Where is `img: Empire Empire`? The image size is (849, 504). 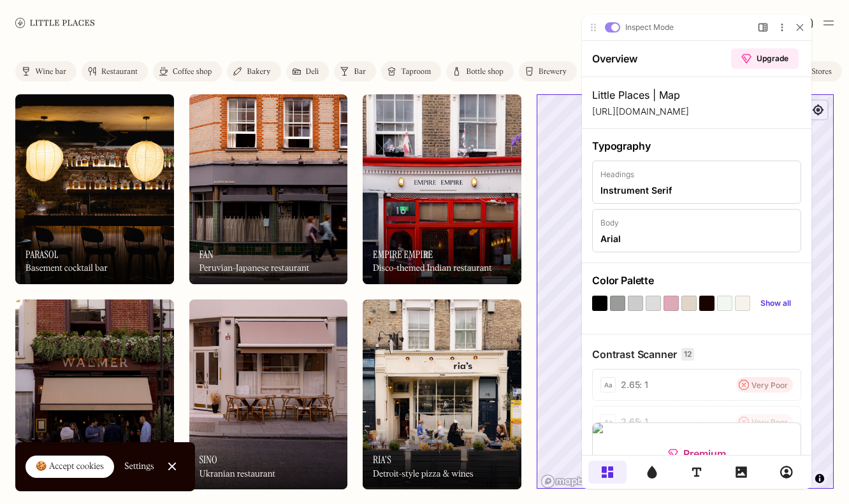
img: Empire Empire is located at coordinates (441, 189).